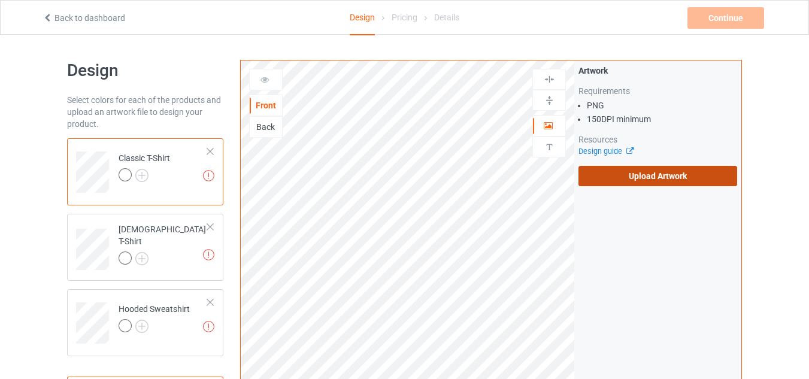 The image size is (809, 379). What do you see at coordinates (266, 105) in the screenshot?
I see `div: Front` at bounding box center [266, 105].